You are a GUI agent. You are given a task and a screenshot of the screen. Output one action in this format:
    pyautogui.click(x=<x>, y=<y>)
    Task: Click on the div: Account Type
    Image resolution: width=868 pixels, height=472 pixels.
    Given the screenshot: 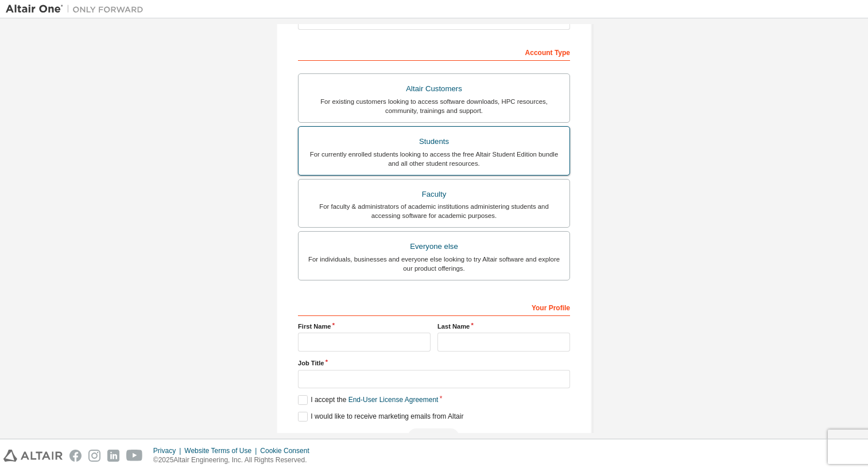 What is the action you would take?
    pyautogui.click(x=434, y=52)
    